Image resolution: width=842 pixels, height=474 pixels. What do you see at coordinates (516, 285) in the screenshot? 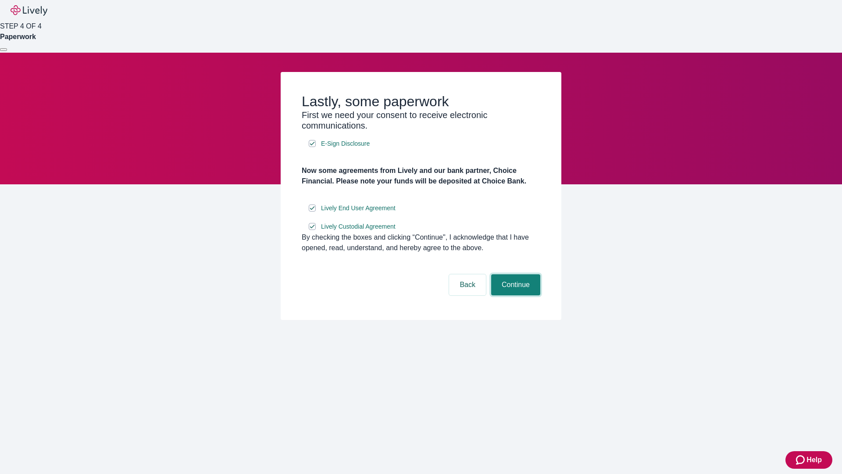
I see `button: Continue` at bounding box center [516, 285].